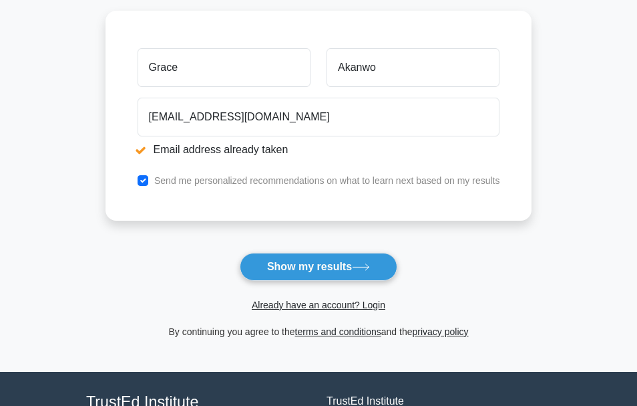  I want to click on a: Already have an account? Login, so click(319, 305).